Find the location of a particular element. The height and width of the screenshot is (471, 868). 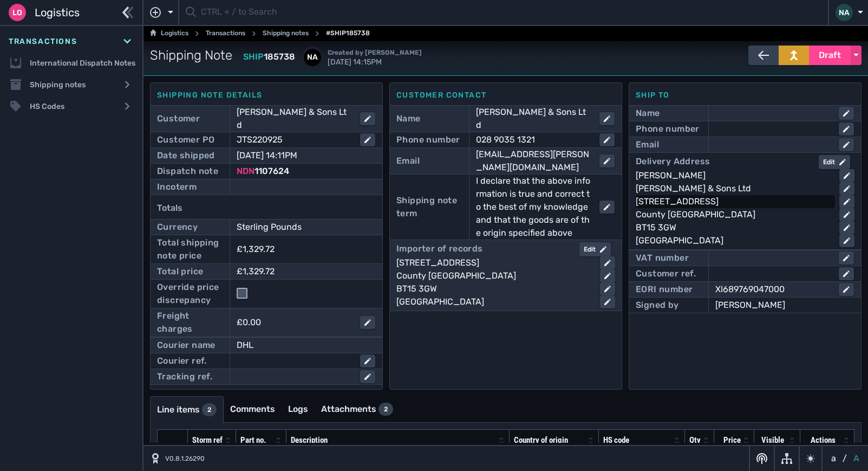

span: Transactions is located at coordinates (43, 41).